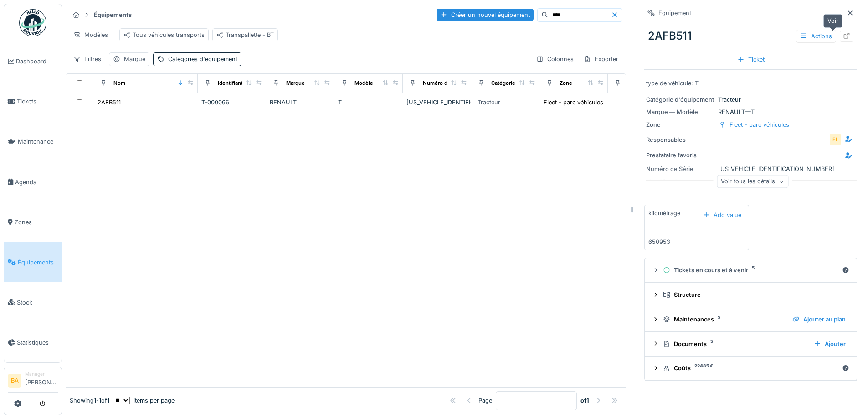 The height and width of the screenshot is (419, 868). What do you see at coordinates (42, 374) in the screenshot?
I see `div: Manager` at bounding box center [42, 374].